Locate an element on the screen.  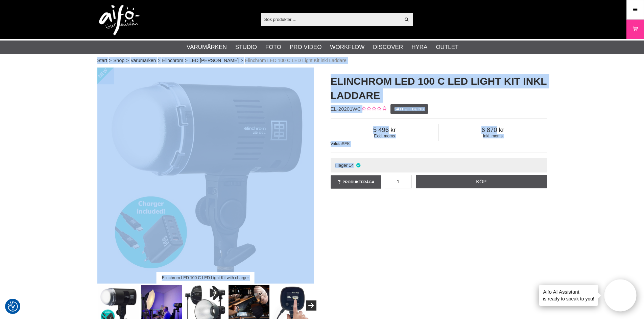
a: Workflow is located at coordinates (347, 47).